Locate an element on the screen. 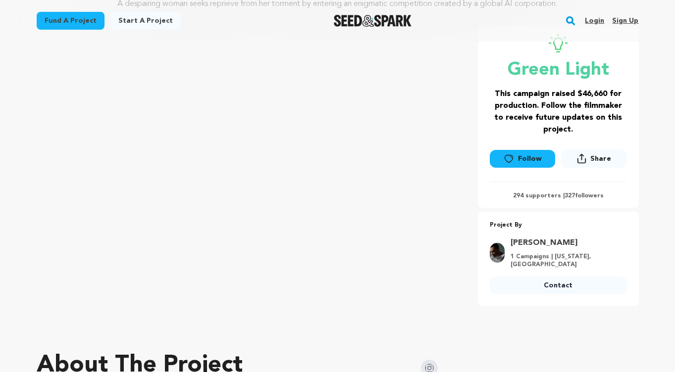 The image size is (675, 372). a: Contact is located at coordinates (558, 286).